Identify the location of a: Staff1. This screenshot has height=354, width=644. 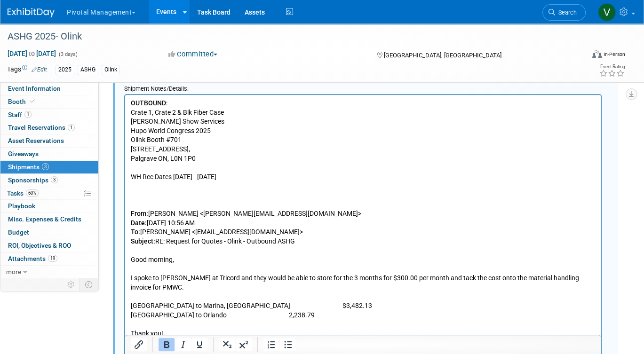
(49, 115).